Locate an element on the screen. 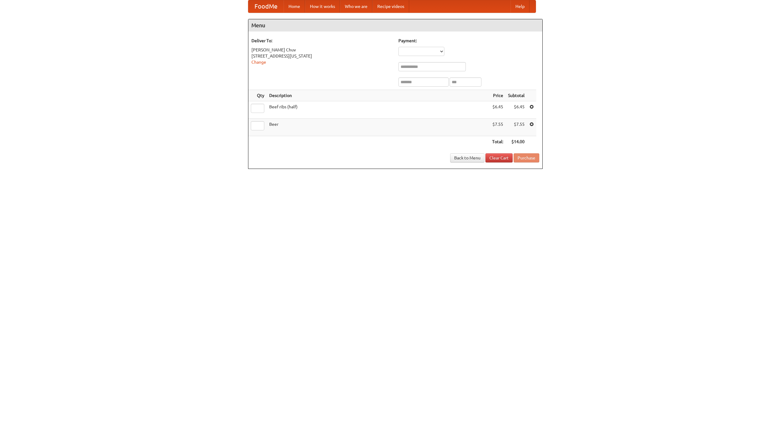 Image resolution: width=784 pixels, height=433 pixels. th: Qty is located at coordinates (258, 96).